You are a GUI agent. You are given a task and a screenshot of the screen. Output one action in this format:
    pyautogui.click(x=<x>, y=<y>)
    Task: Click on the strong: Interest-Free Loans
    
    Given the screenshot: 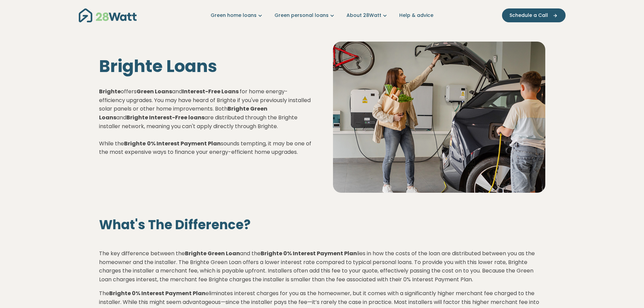 What is the action you would take?
    pyautogui.click(x=210, y=92)
    